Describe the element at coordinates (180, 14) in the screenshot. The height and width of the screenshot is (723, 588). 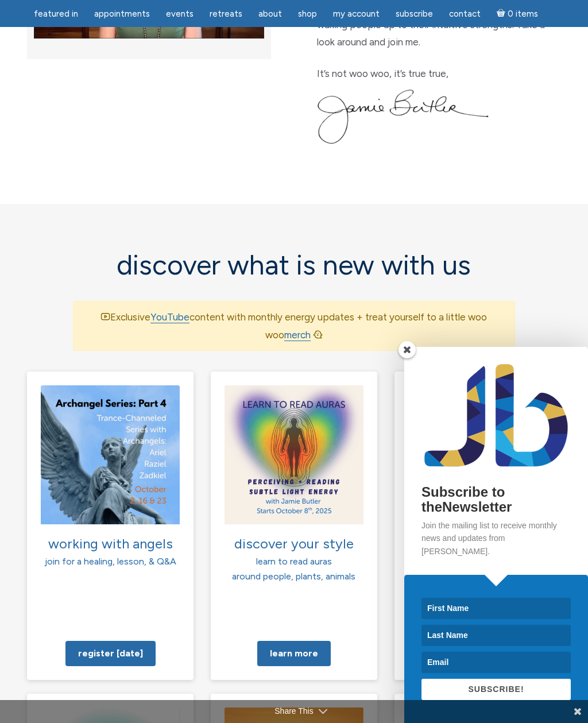
I see `span: Events` at that location.